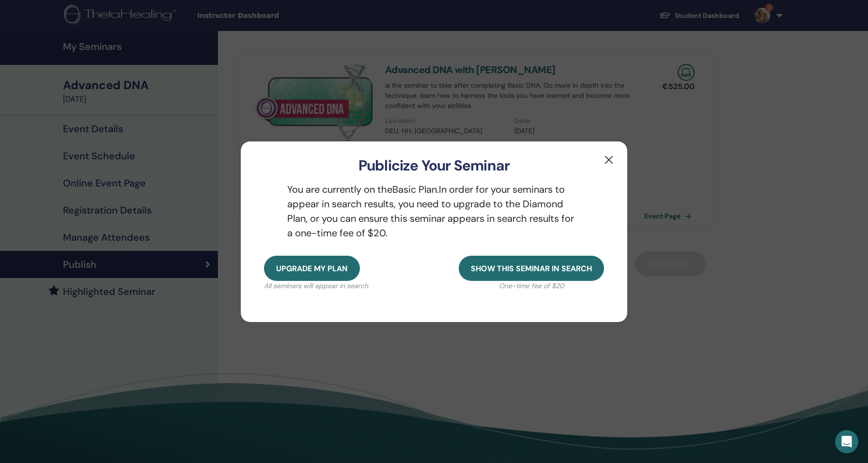 This screenshot has height=463, width=868. What do you see at coordinates (846, 442) in the screenshot?
I see `div: Open Intercom Messenger` at bounding box center [846, 442].